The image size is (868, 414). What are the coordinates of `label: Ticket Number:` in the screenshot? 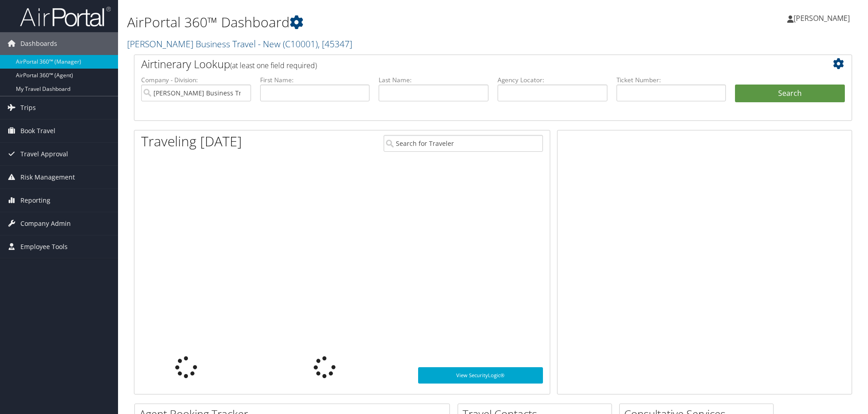 It's located at (672, 80).